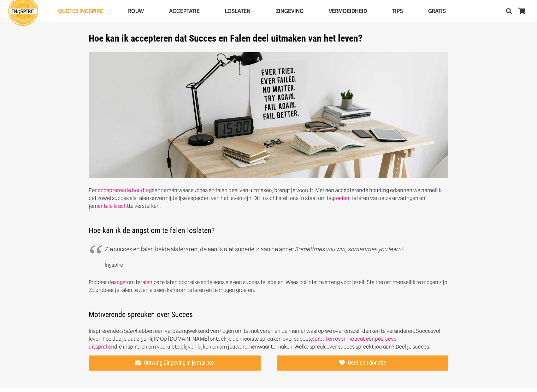 The image size is (537, 392). Describe the element at coordinates (367, 363) in the screenshot. I see `span: Geef een donatie` at that location.